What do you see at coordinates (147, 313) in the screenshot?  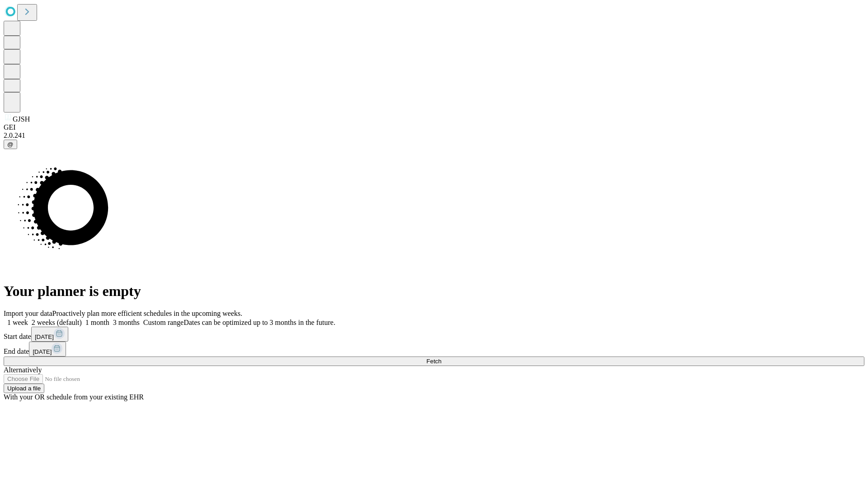 I see `span: Proactively plan more efficient schedules in the upcoming weeks.` at bounding box center [147, 313].